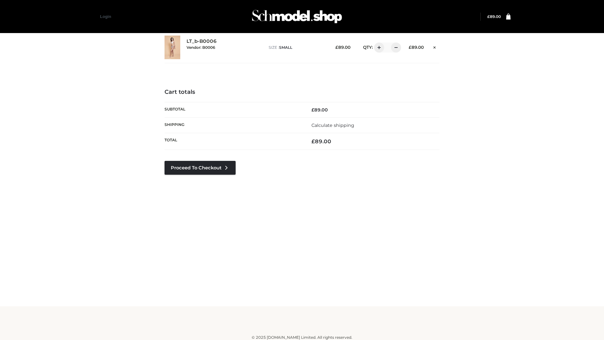 The height and width of the screenshot is (340, 604). I want to click on a: Remove this item, so click(435, 47).